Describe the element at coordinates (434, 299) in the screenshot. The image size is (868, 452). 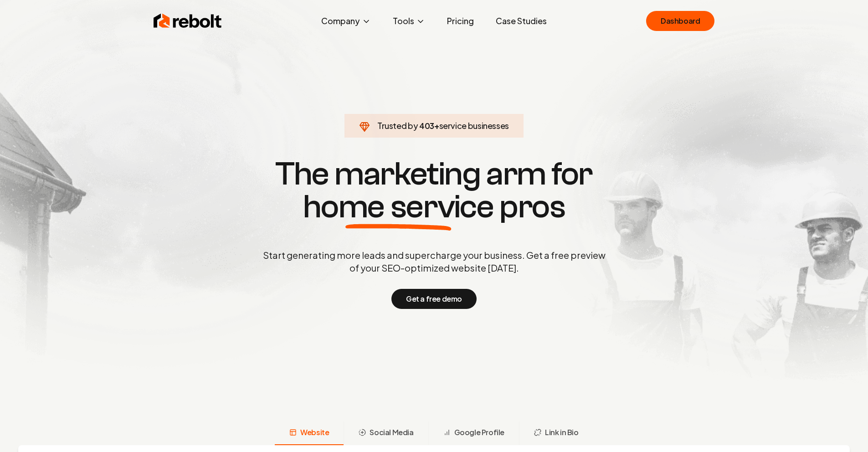
I see `button: Get a free demo` at that location.